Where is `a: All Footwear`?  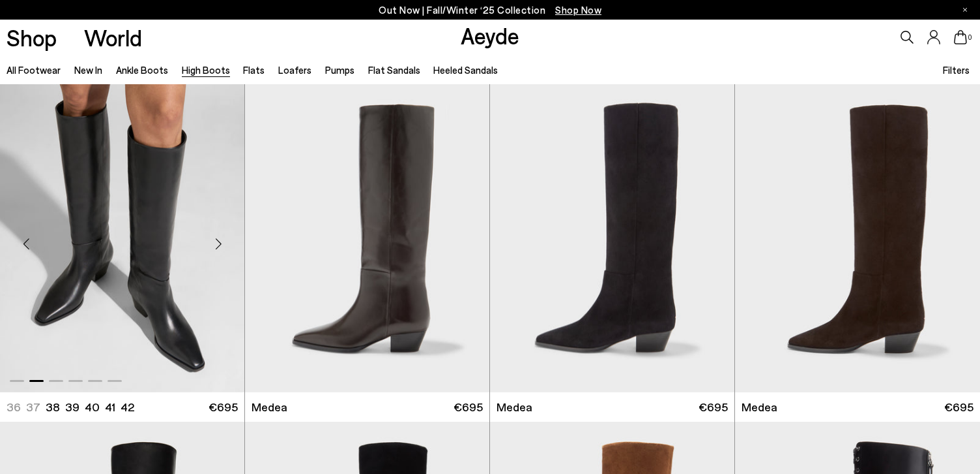 a: All Footwear is located at coordinates (33, 69).